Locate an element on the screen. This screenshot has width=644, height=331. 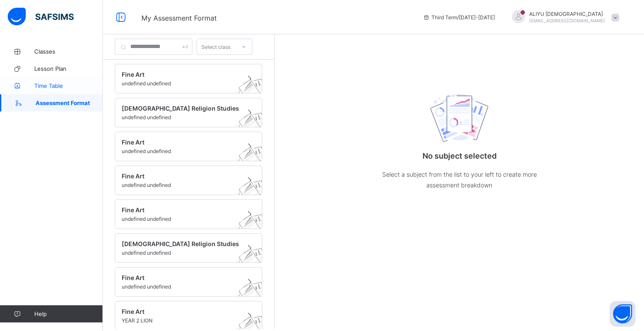
div: No subject selected is located at coordinates (459, 138).